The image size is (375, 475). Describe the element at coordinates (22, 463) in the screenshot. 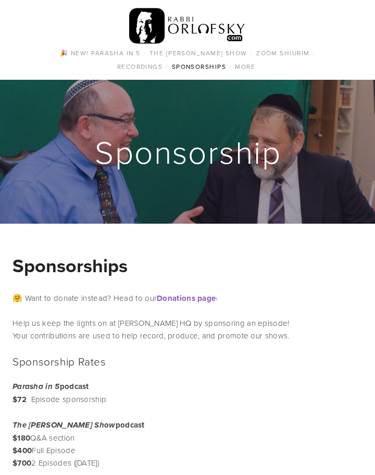

I see `strong: $700` at that location.